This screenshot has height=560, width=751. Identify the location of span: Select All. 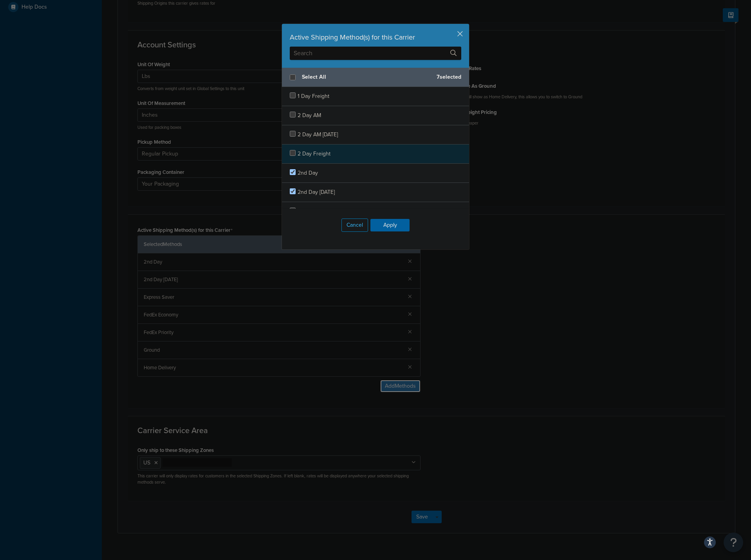
(366, 77).